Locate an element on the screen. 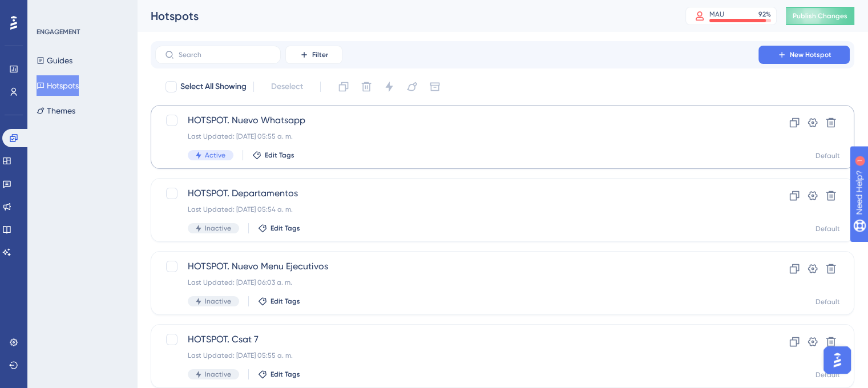 This screenshot has width=868, height=388. button: New Hotspot is located at coordinates (804, 54).